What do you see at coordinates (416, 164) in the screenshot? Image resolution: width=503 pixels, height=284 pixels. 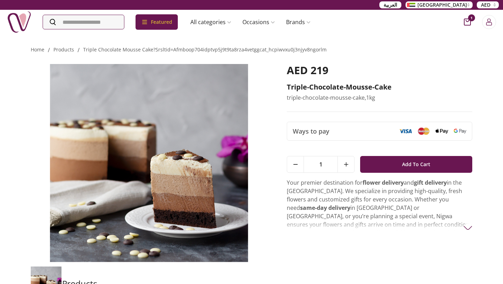 I see `button: Add To Cart` at bounding box center [416, 164].